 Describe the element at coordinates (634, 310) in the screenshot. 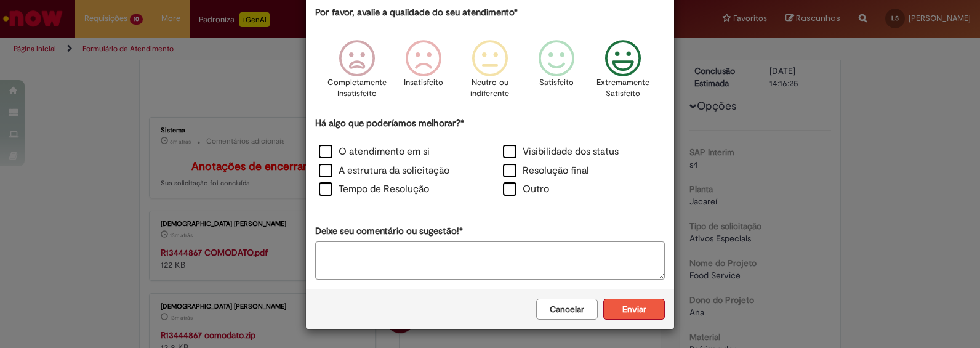

I see `button: Enviar` at that location.